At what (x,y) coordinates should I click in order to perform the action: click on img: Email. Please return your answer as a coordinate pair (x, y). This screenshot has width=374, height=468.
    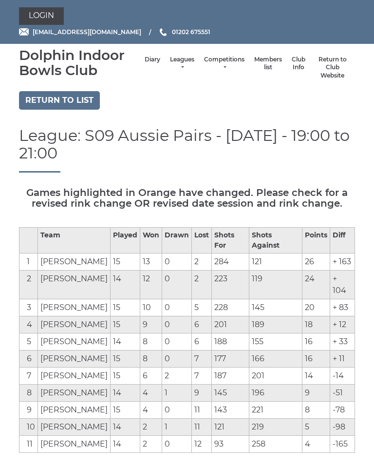
    Looking at the image, I should click on (24, 32).